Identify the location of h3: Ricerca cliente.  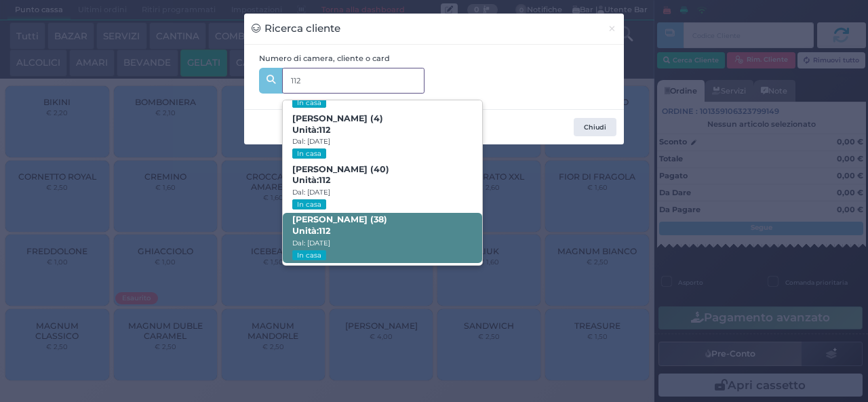
(295, 29).